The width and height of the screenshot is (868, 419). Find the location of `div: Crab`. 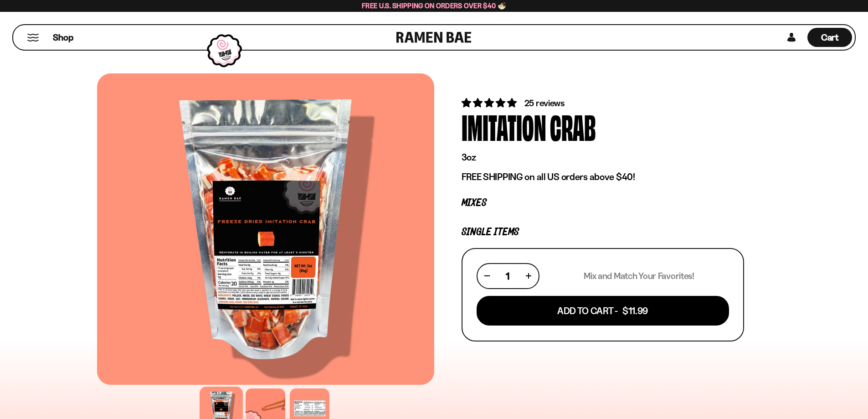

div: Crab is located at coordinates (572, 127).